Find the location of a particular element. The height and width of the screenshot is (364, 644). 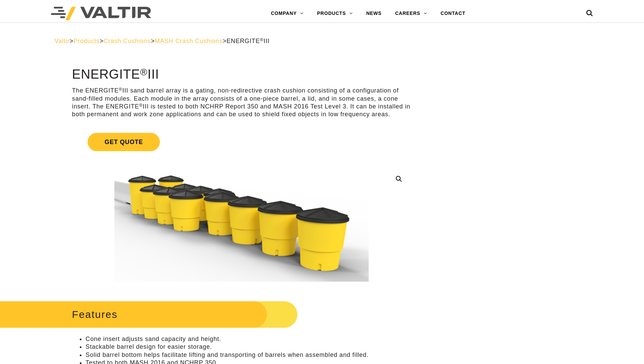

a: NEWS is located at coordinates (374, 14).